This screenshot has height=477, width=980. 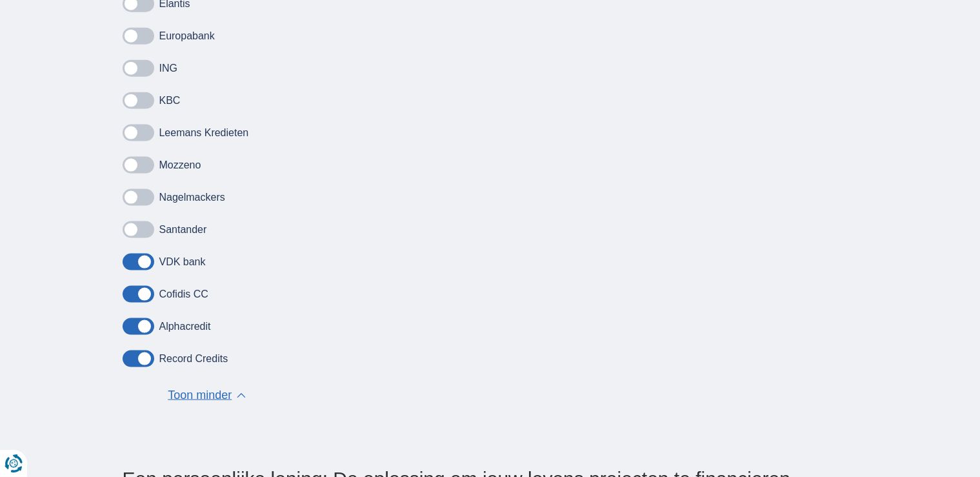 I want to click on label: Alphacredit, so click(x=185, y=326).